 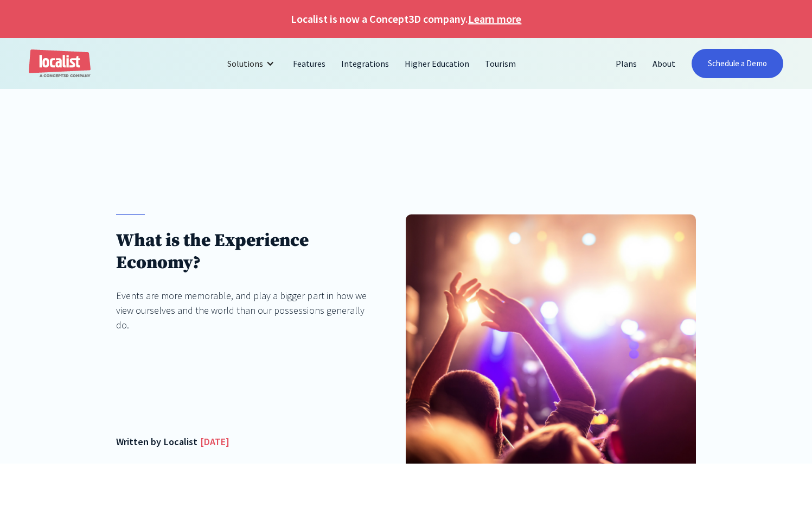 What do you see at coordinates (139, 441) in the screenshot?
I see `div: Written by` at bounding box center [139, 441].